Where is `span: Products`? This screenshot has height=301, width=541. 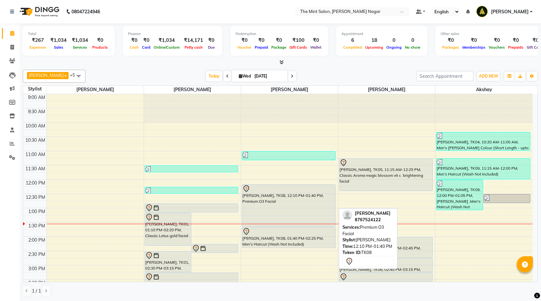
span: Products is located at coordinates (100, 47).